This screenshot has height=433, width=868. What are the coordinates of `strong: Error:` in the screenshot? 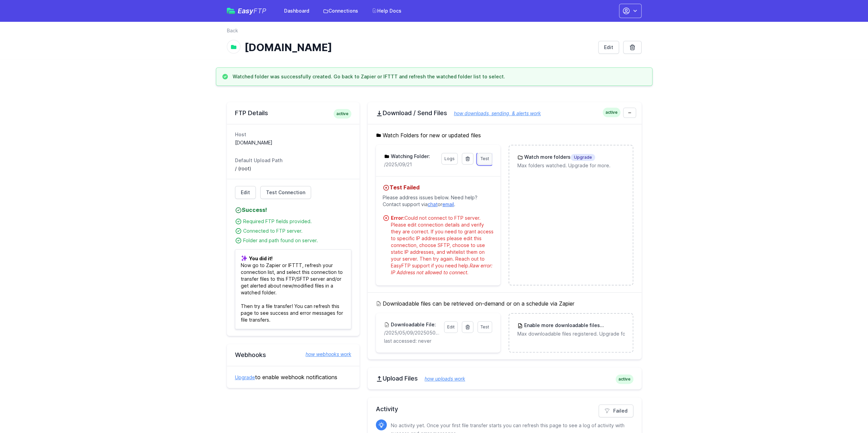 It's located at (398, 218).